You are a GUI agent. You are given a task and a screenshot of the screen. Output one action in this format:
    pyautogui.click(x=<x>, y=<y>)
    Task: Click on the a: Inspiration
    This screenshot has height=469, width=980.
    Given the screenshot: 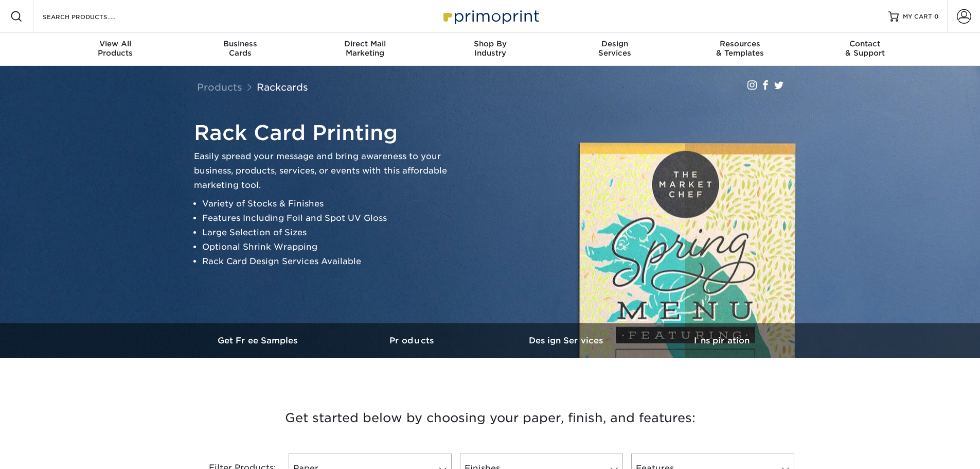 What is the action you would take?
    pyautogui.click(x=722, y=341)
    